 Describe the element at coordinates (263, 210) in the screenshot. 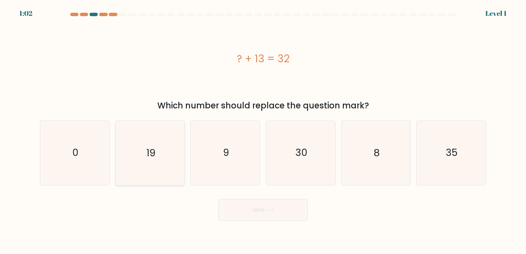

I see `button: Next` at that location.